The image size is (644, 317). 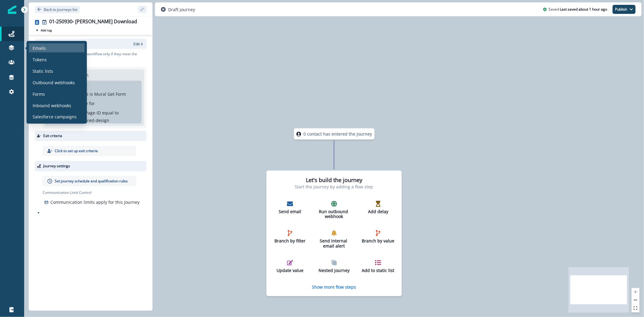 I want to click on p: Back to journeys list, so click(x=60, y=9).